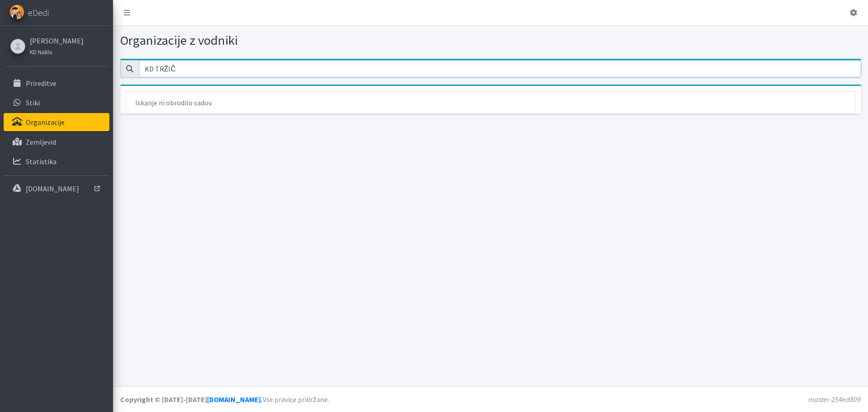 This screenshot has height=412, width=868. Describe the element at coordinates (16, 12) in the screenshot. I see `img: eDedi` at that location.